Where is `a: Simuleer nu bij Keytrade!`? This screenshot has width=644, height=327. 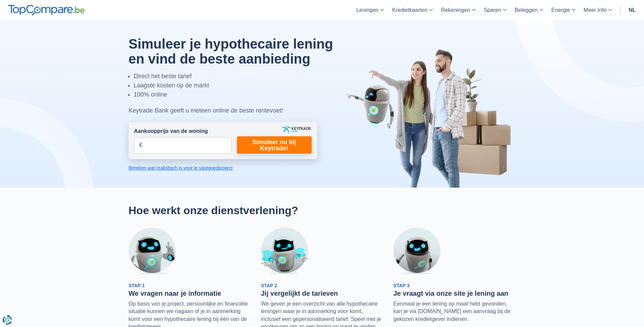
a: Simuleer nu bij Keytrade! is located at coordinates (274, 145).